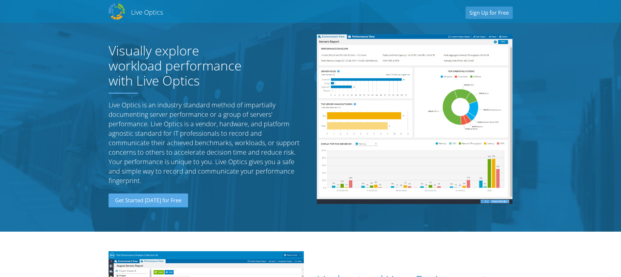 This screenshot has width=621, height=277. What do you see at coordinates (117, 11) in the screenshot?
I see `img: Dell Dpack` at bounding box center [117, 11].